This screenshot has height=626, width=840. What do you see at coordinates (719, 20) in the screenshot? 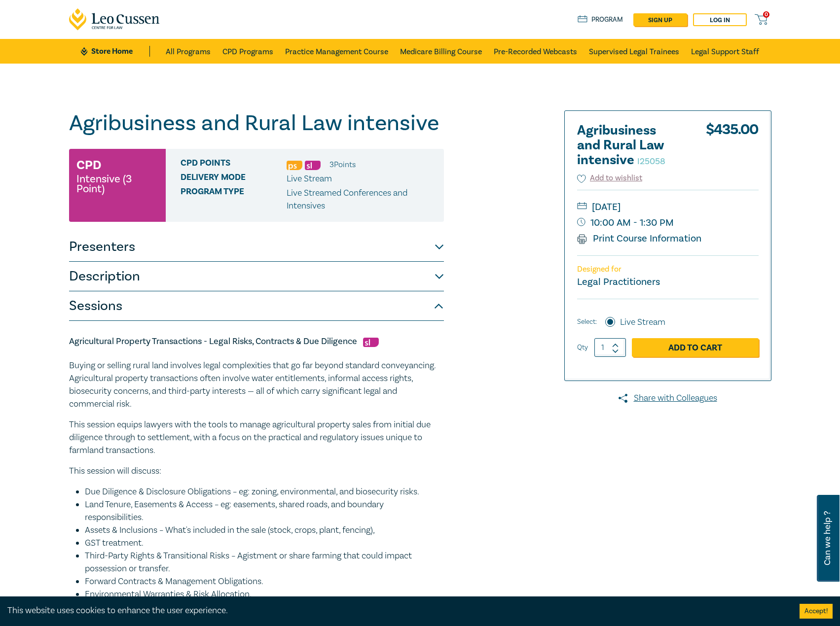
I see `a: Log in` at bounding box center [719, 20].